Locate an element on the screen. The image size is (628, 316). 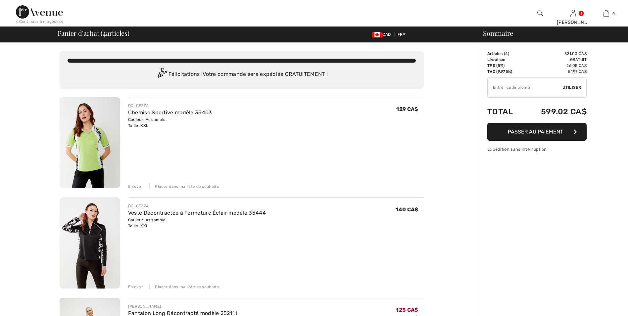
img: Mon panier is located at coordinates (606, 13).